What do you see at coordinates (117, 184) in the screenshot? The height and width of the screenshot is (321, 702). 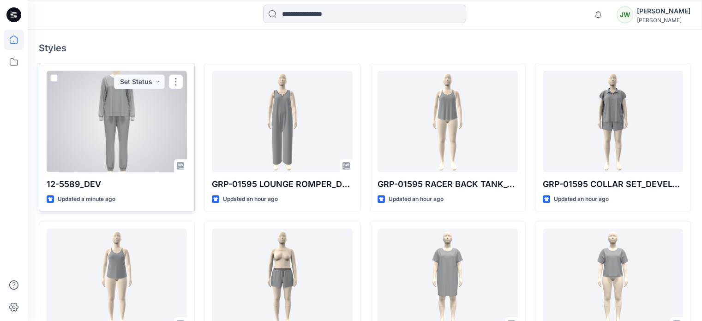 I see `p: 12-5589_DEV` at bounding box center [117, 184].